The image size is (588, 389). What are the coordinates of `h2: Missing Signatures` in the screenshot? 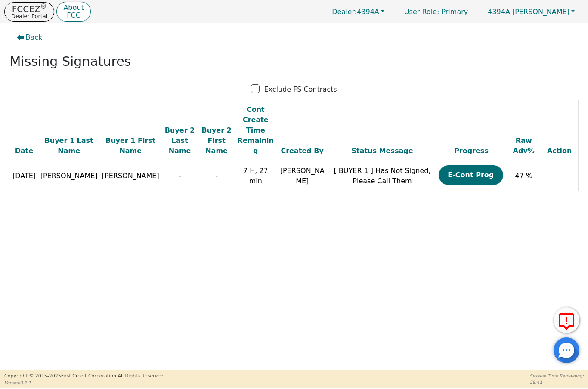 It's located at (294, 62).